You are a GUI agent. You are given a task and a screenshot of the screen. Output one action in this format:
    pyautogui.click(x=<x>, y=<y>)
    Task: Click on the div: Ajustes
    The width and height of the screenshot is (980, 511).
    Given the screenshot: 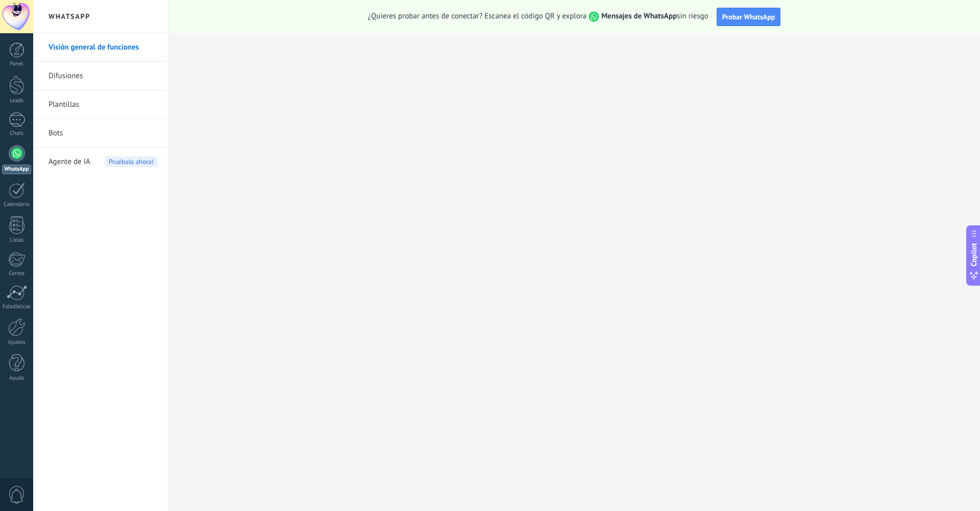 What is the action you would take?
    pyautogui.click(x=17, y=342)
    